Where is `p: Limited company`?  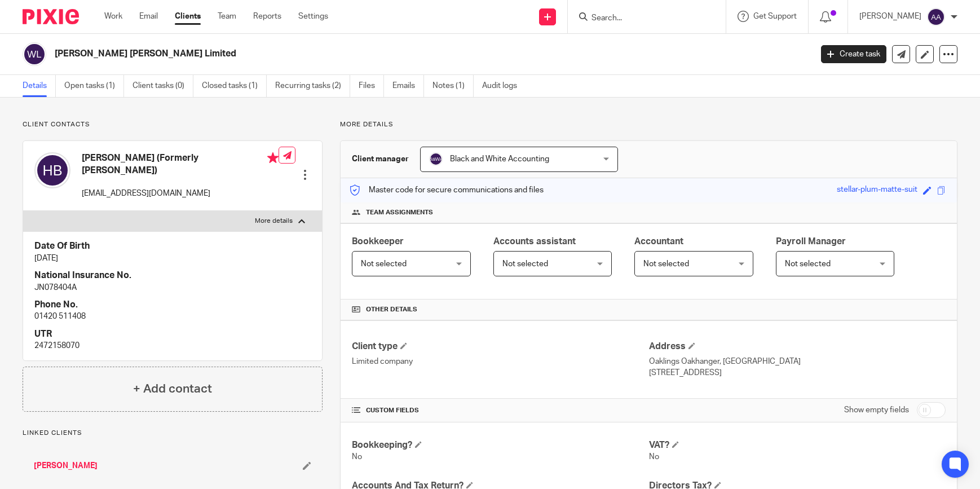 p: Limited company is located at coordinates (500, 362).